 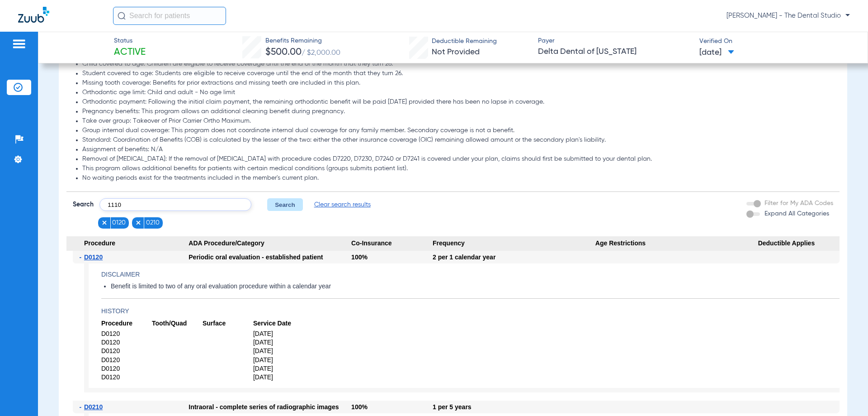 What do you see at coordinates (270, 243) in the screenshot?
I see `span: ADA Procedure/Category` at bounding box center [270, 243].